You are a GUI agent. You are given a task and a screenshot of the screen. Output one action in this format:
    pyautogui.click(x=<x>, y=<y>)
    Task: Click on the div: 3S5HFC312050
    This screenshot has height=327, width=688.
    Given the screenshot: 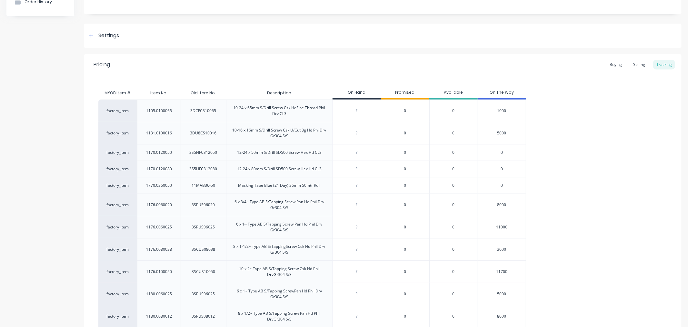 What is the action you would take?
    pyautogui.click(x=204, y=152)
    